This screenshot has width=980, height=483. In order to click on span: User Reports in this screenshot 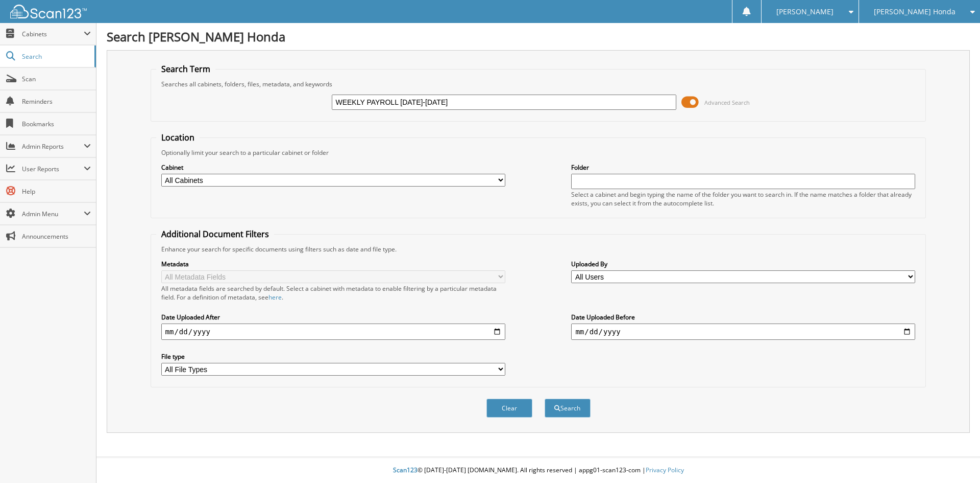, I will do `click(53, 168)`.